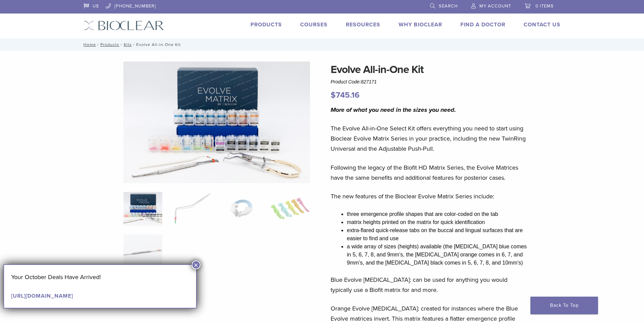 This screenshot has width=644, height=322. Describe the element at coordinates (345, 95) in the screenshot. I see `bdi: 745.16` at that location.